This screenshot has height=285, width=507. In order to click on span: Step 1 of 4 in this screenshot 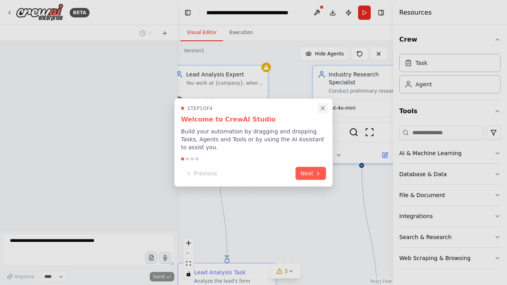, I will do `click(200, 108)`.